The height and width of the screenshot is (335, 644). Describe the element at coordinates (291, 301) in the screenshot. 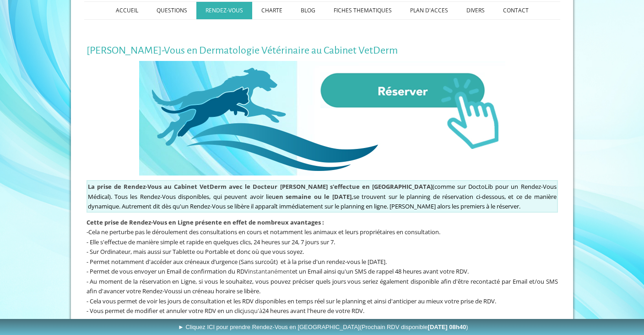

I see `span: - Cela vous permet de voir les jours de consultation et les RDV disponibles en temps réel sur le ...` at that location.